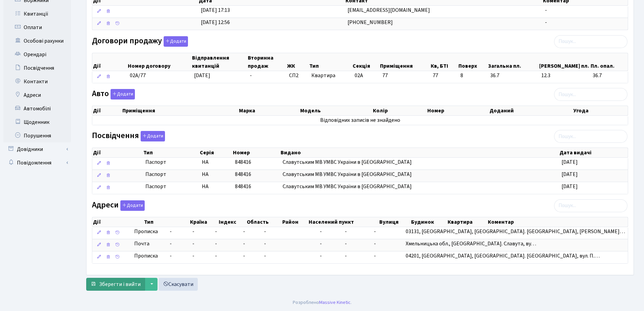 This screenshot has height=311, width=644. What do you see at coordinates (531, 111) in the screenshot?
I see `th: Доданий` at bounding box center [531, 111].